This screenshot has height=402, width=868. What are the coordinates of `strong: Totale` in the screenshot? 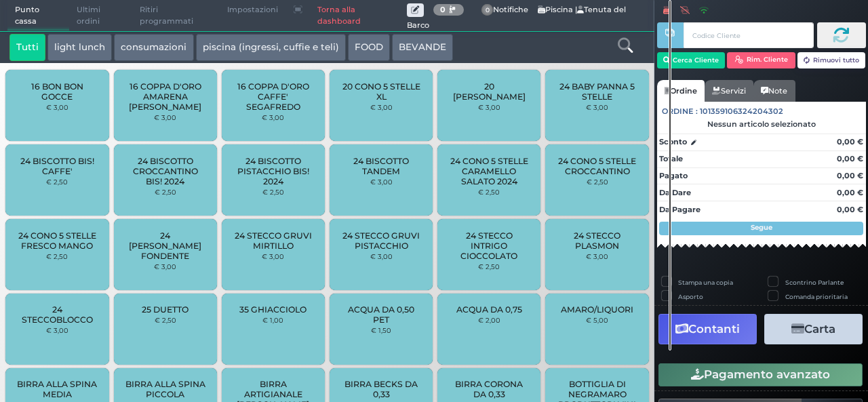 It's located at (671, 159).